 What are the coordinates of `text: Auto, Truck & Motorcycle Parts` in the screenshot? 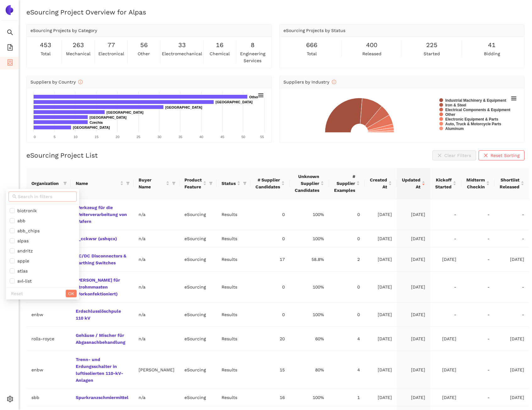 It's located at (473, 124).